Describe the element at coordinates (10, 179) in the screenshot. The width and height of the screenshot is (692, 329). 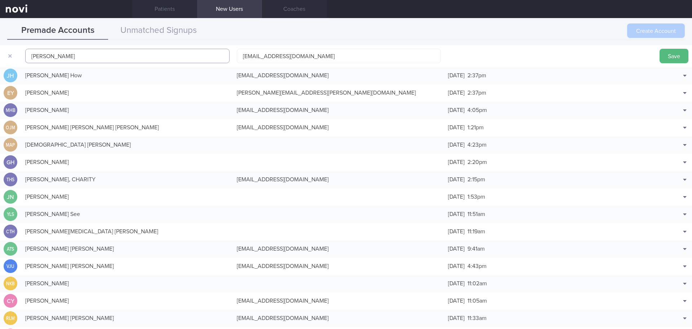
I see `div: THS` at that location.